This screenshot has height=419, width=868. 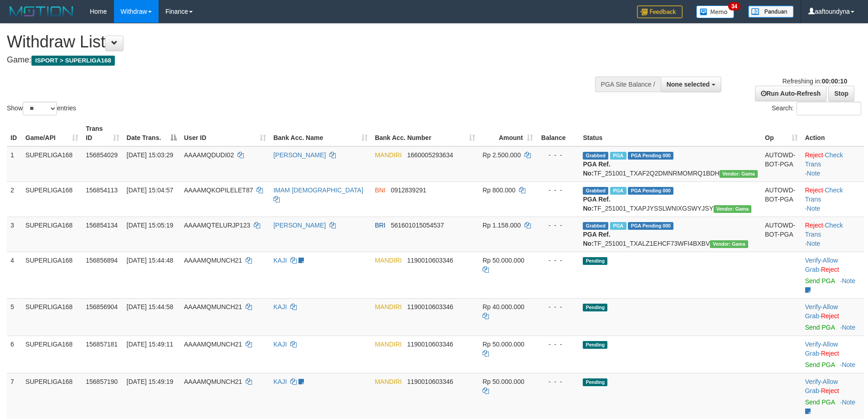 I want to click on th: Trans ID: activate to sort column ascending, so click(x=102, y=133).